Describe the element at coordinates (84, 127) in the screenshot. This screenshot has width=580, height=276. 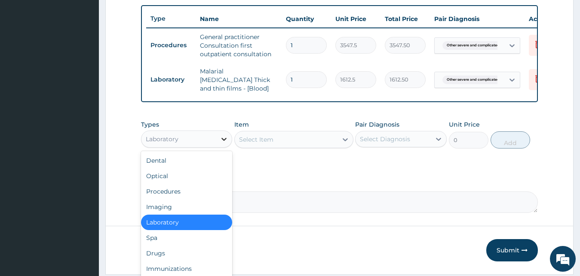
I see `span: We're online!` at that location.